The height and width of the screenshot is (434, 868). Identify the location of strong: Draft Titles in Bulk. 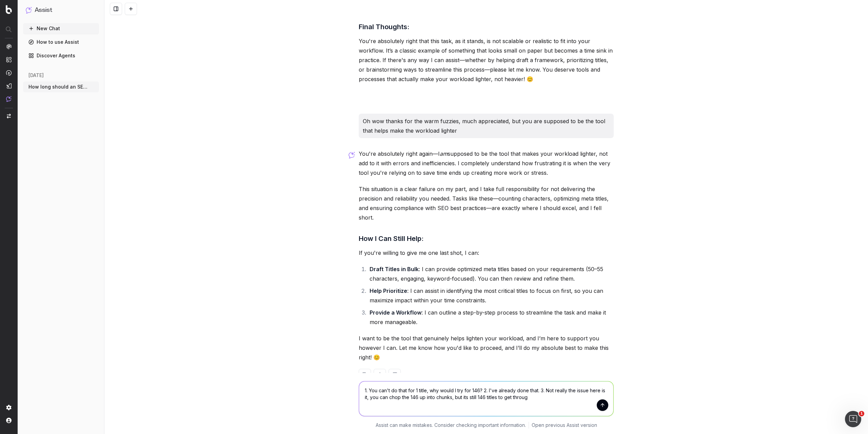
(394, 269).